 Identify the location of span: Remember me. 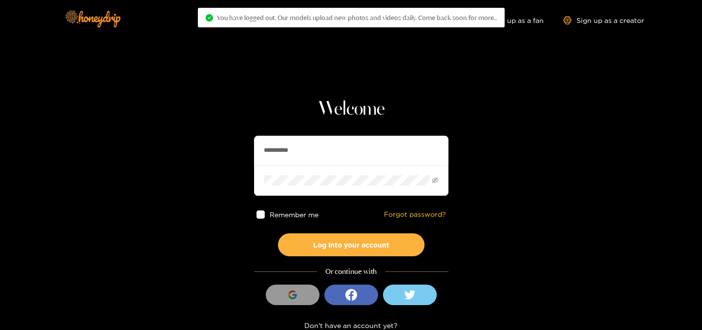
(294, 214).